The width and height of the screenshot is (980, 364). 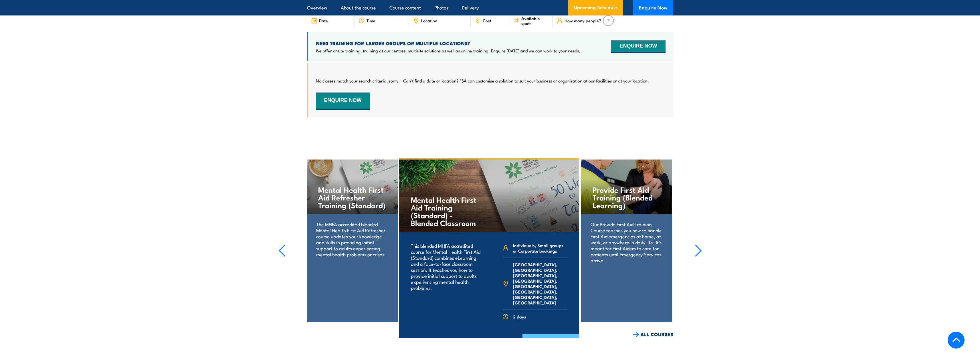 What do you see at coordinates (448, 44) in the screenshot?
I see `h4: NEED TRAINING FOR LARGER GROUPS OR MULTIPLE LOCATIONS?` at bounding box center [448, 44].